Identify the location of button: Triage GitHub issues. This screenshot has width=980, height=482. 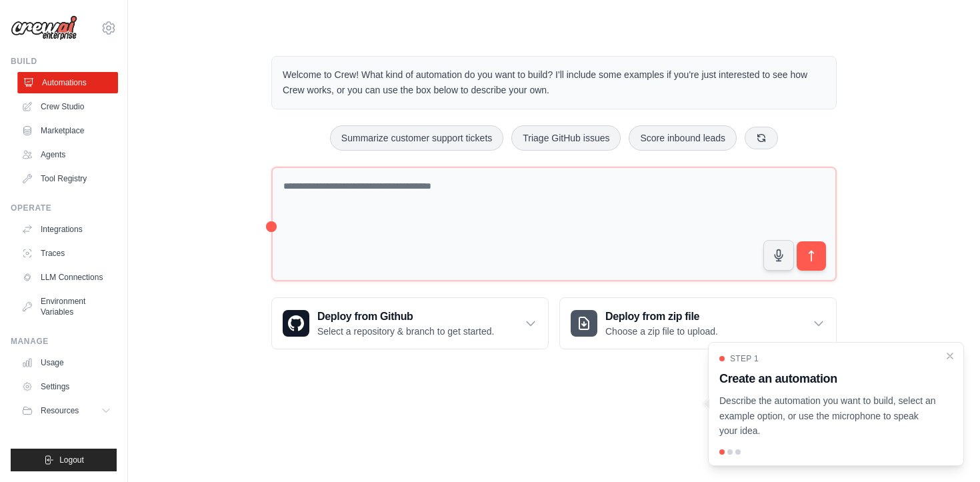
(566, 138).